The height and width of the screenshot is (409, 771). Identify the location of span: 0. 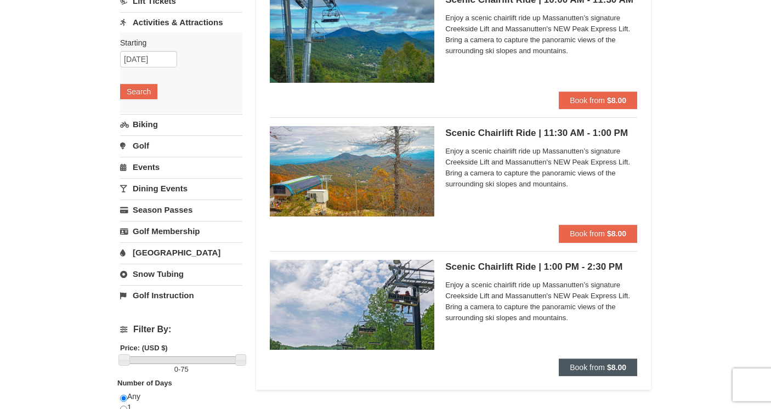
(176, 369).